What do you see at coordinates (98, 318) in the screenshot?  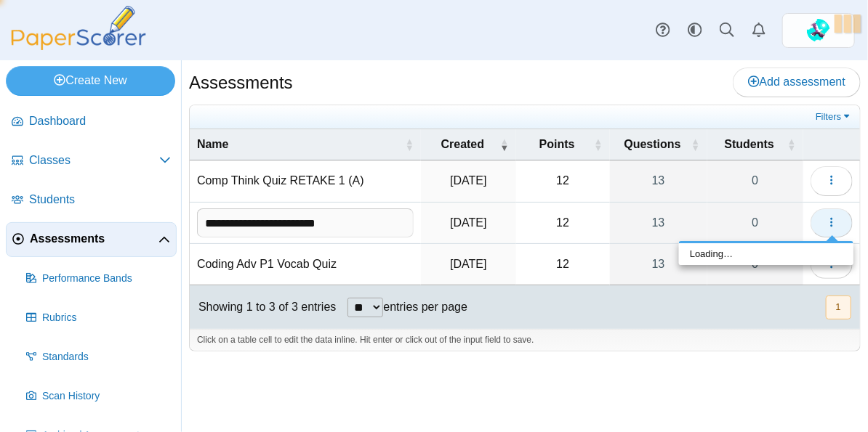 I see `a: Rubrics` at bounding box center [98, 318].